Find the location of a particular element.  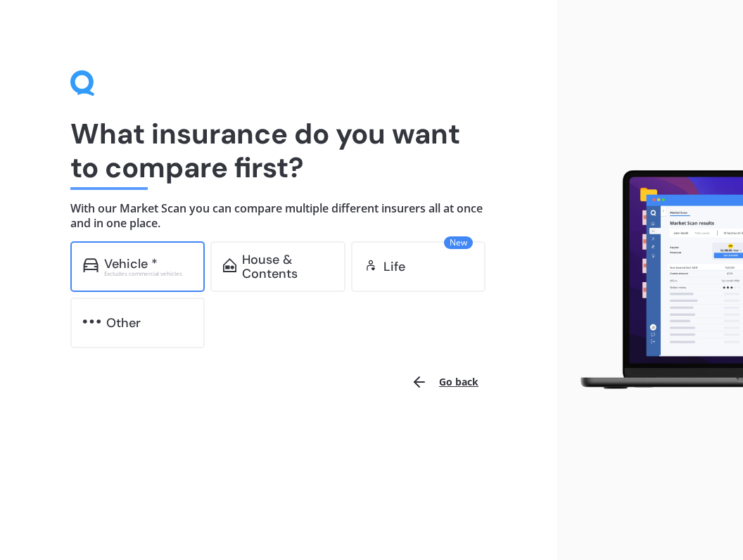

div: House & Contents is located at coordinates (288, 267).